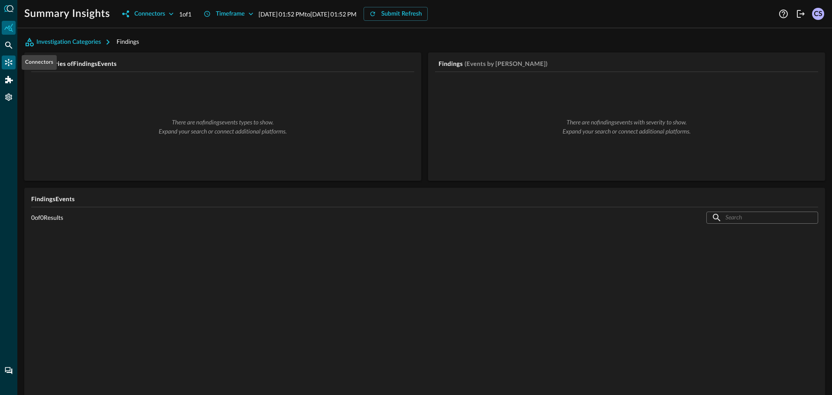 The width and height of the screenshot is (832, 395). Describe the element at coordinates (401, 14) in the screenshot. I see `div: Submit Refresh` at that location.